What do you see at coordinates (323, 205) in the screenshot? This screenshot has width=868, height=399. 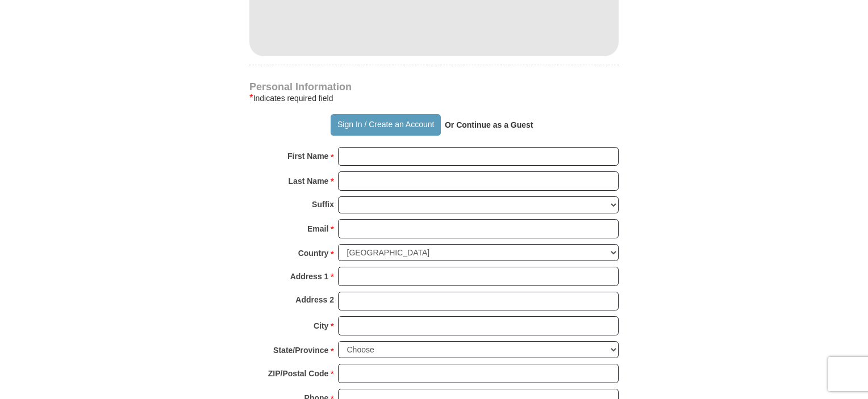 I see `strong: Suffix` at bounding box center [323, 205].